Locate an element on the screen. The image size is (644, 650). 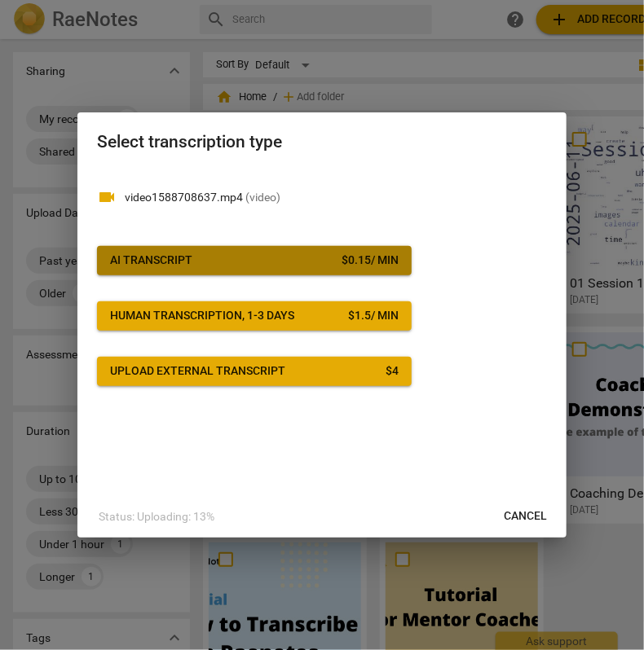
div: AI Transcript is located at coordinates (151, 261).